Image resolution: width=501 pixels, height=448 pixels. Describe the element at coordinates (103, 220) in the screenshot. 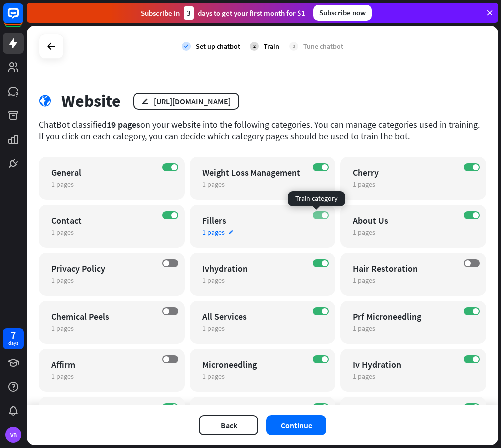

I see `div: Contact` at that location.